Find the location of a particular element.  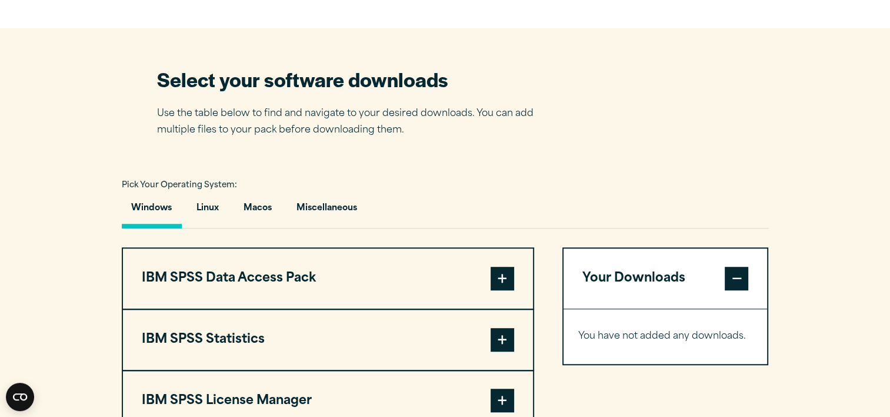

p: You have not added any downloads. is located at coordinates (665, 336).